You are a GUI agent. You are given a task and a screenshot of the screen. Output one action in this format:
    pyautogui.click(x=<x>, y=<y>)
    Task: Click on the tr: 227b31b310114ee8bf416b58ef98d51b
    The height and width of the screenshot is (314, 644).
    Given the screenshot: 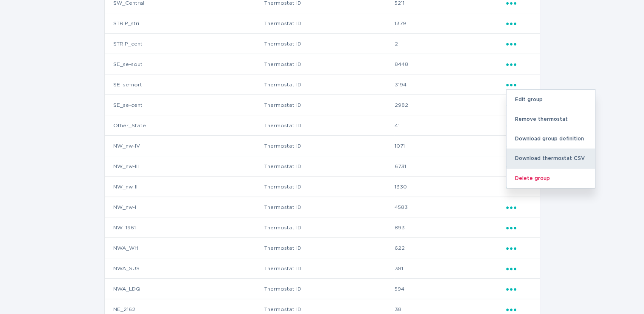 What is the action you would take?
    pyautogui.click(x=322, y=248)
    